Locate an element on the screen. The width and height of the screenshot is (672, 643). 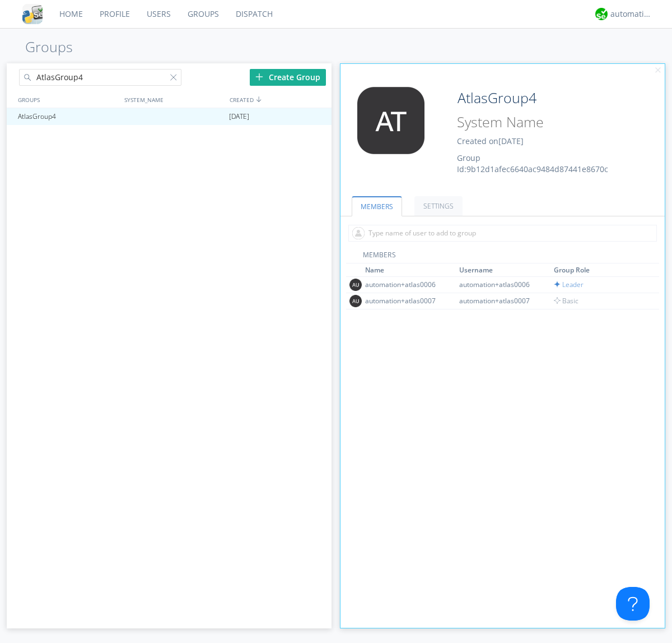
img: plus.svg is located at coordinates (259, 77).